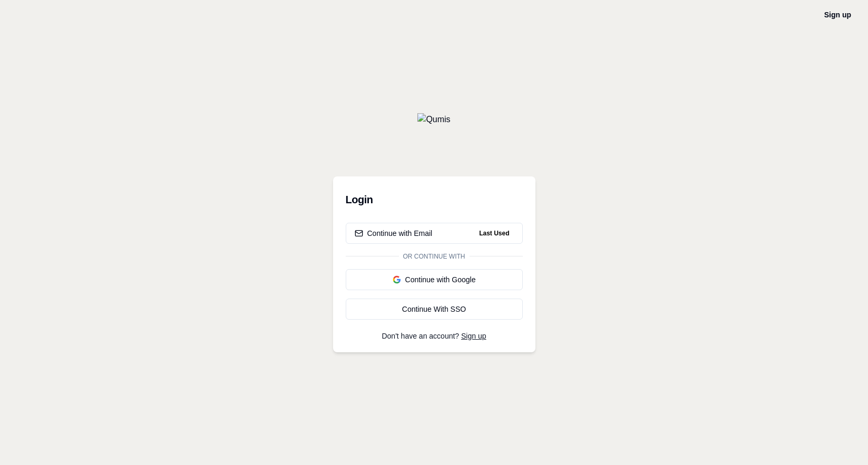 The height and width of the screenshot is (465, 868). Describe the element at coordinates (434, 200) in the screenshot. I see `h3: Login` at that location.